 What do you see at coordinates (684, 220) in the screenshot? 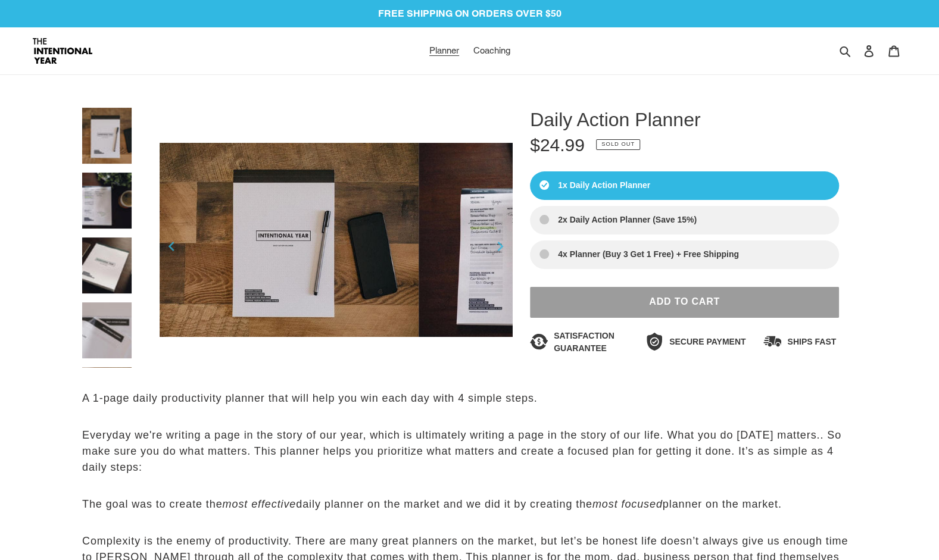
I see `label: 2x Daily Action Planner (Save 15%)` at bounding box center [684, 220].